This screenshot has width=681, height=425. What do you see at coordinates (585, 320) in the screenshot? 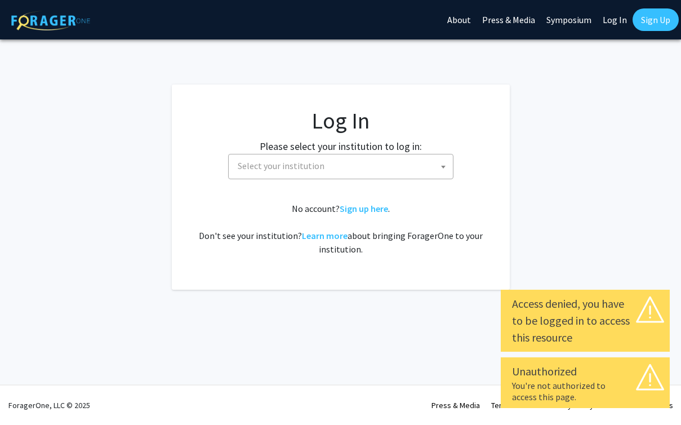
I see `div: Access denied, you have to be logged in to access this resource` at bounding box center [585, 320].